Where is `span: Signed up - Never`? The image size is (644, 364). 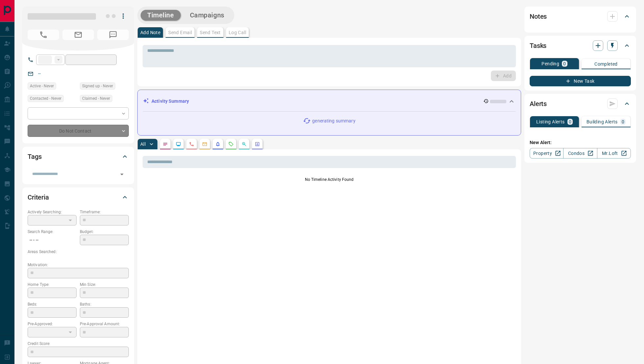 span: Signed up - Never is located at coordinates (98, 86).